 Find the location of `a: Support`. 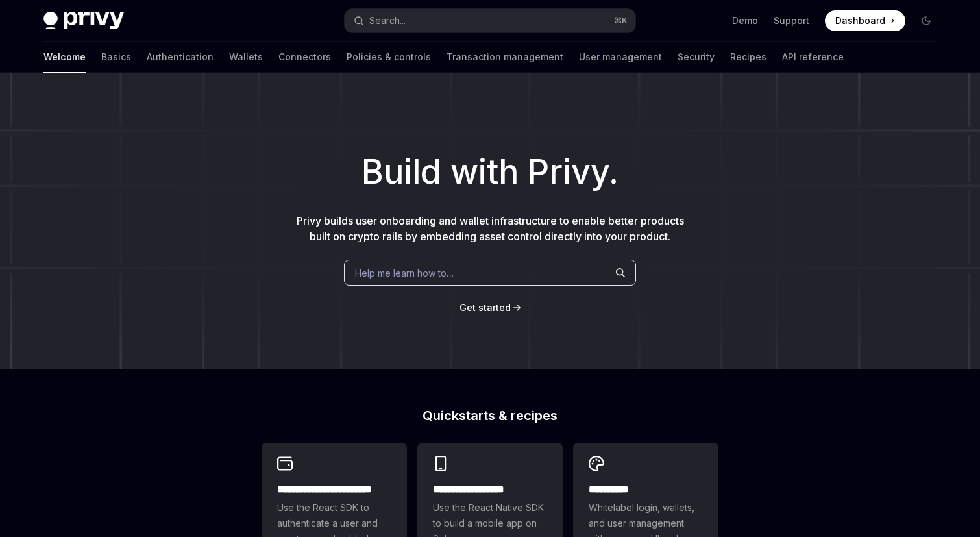

a: Support is located at coordinates (791, 21).